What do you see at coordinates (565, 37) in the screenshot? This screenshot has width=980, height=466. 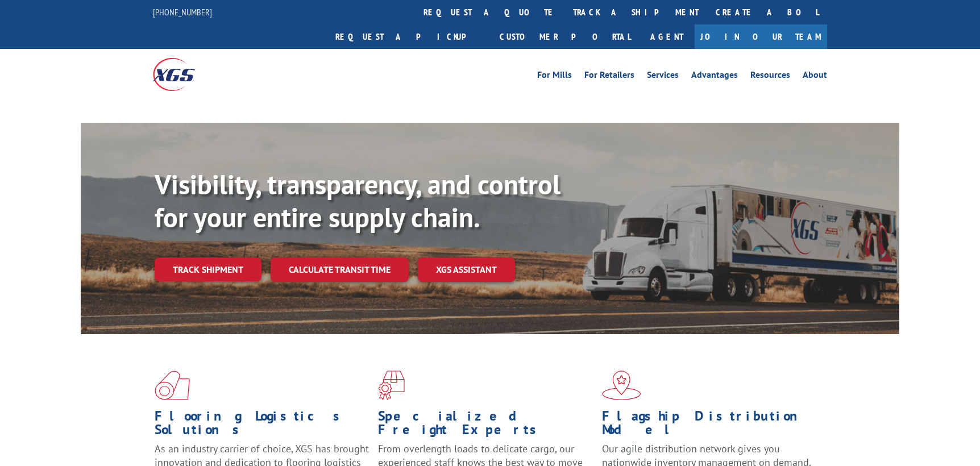 I see `a: Customer Portal` at bounding box center [565, 37].